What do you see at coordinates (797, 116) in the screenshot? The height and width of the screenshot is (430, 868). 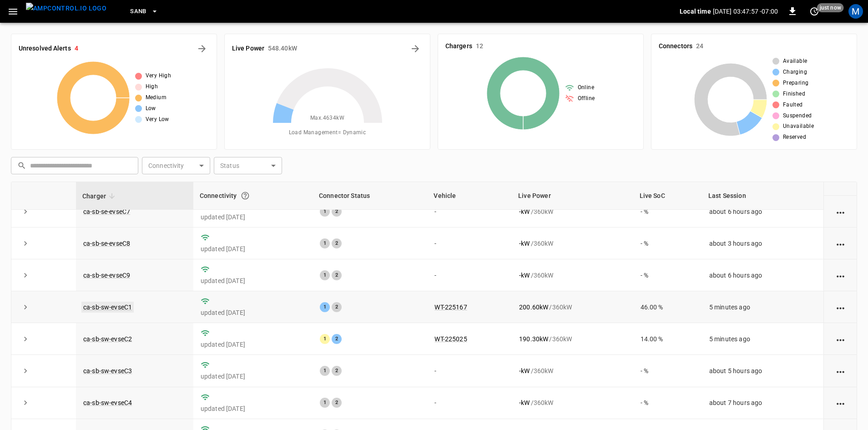 I see `span: Suspended` at bounding box center [797, 116].